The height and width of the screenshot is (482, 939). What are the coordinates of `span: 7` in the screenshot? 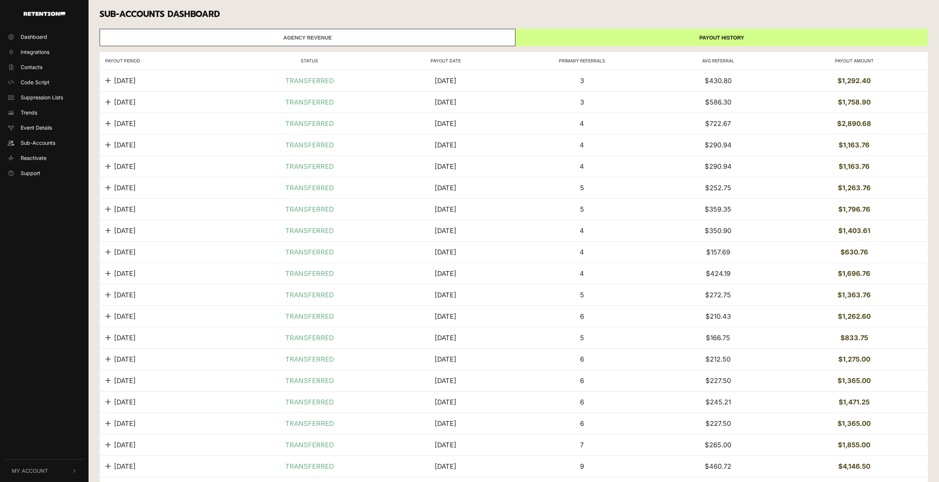 It's located at (582, 444).